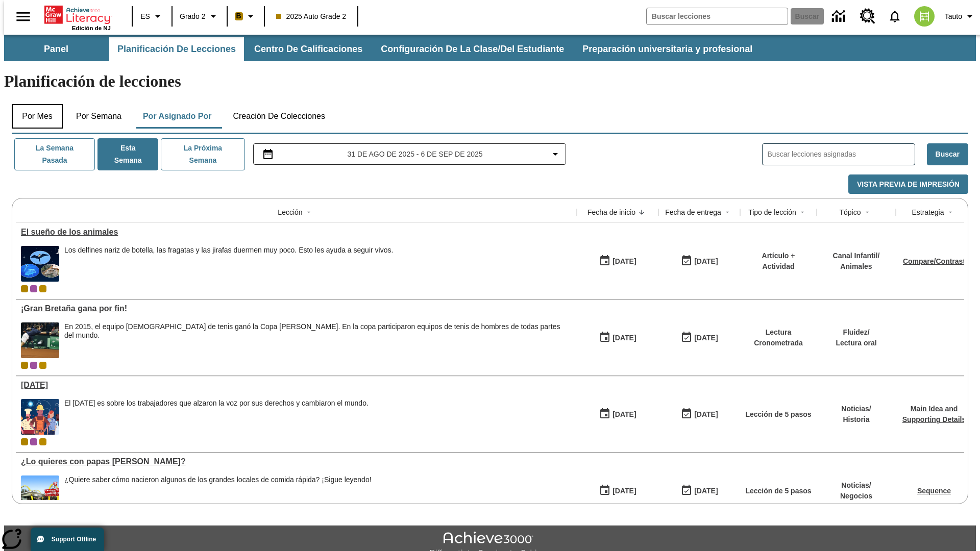 Image resolution: width=980 pixels, height=551 pixels. What do you see at coordinates (934, 414) in the screenshot?
I see `a: Main Idea and Supporting Details` at bounding box center [934, 414].